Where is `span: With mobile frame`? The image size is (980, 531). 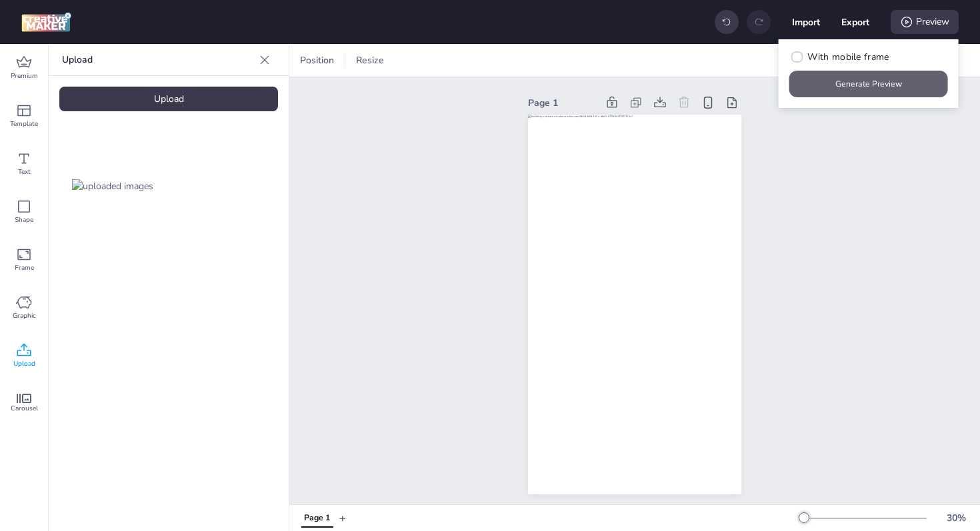 span: With mobile frame is located at coordinates (849, 56).